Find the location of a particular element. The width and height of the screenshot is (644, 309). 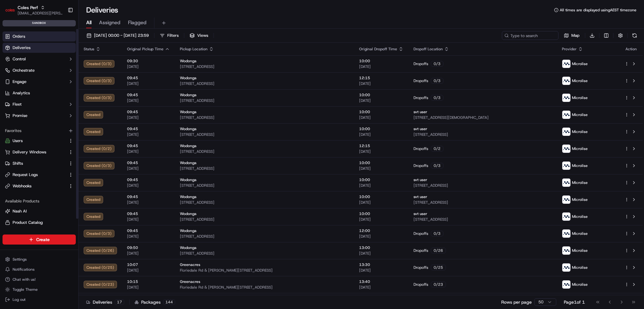

span: Create is located at coordinates (43, 240).